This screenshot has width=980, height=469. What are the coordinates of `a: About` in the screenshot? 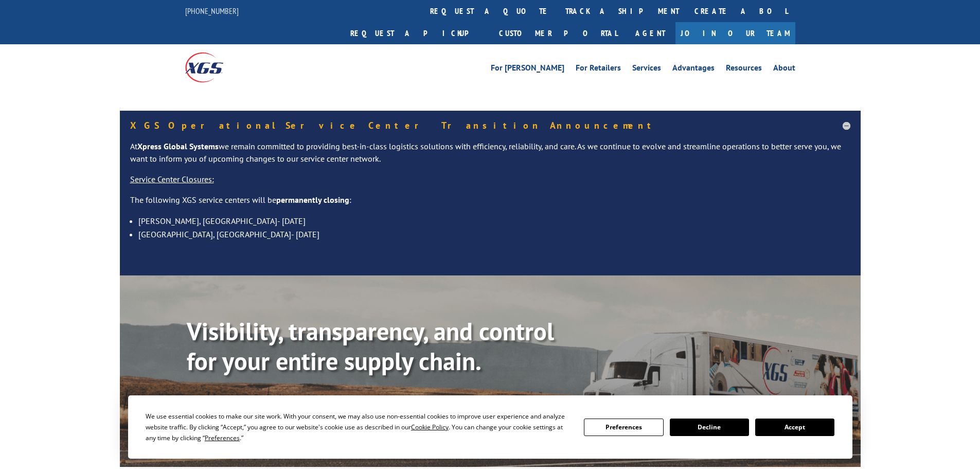 It's located at (784, 70).